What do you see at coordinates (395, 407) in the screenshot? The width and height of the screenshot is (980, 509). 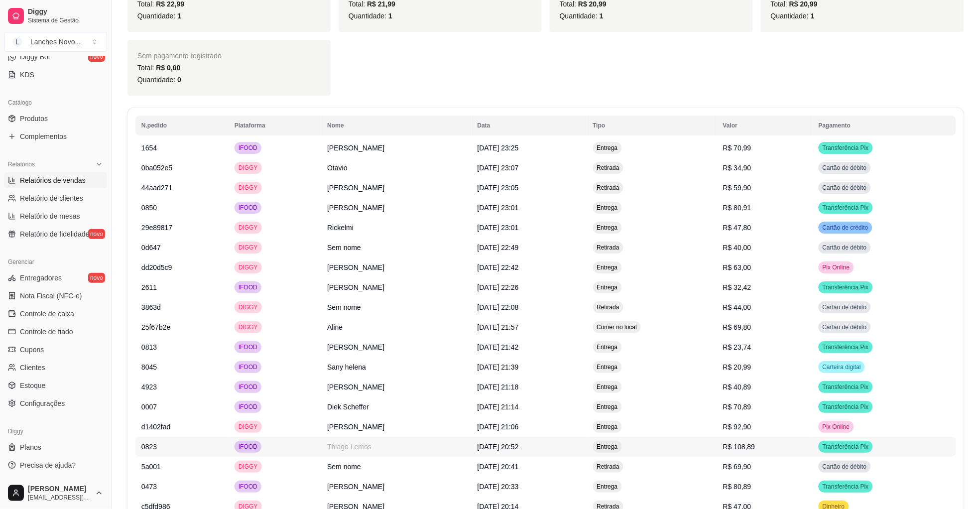 I see `td: Diek Scheffer` at bounding box center [395, 407].